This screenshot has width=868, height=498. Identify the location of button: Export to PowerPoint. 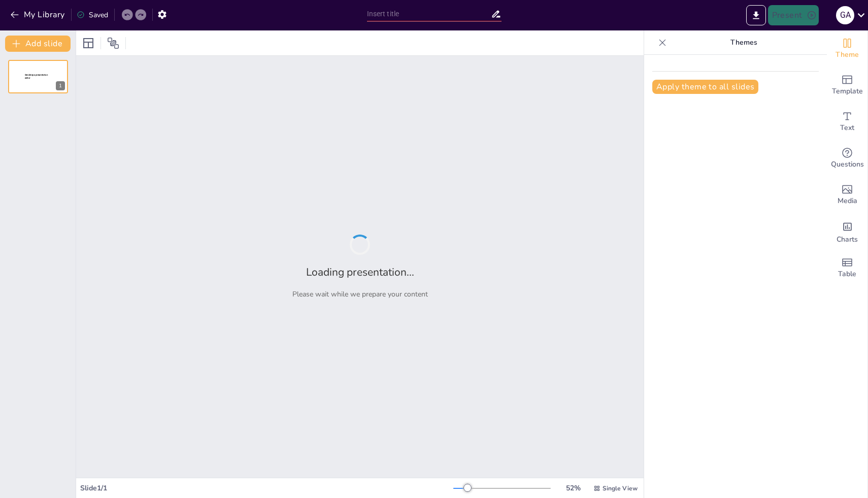
(756, 15).